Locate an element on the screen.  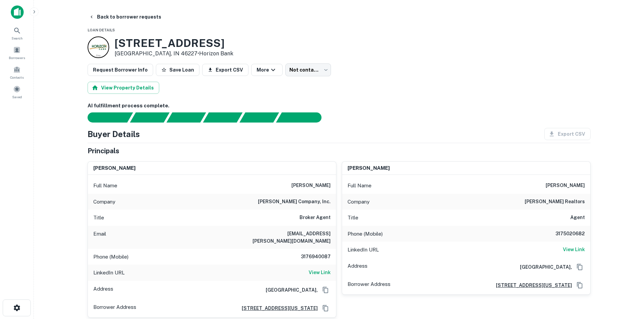
span: Loan Details is located at coordinates (101, 30).